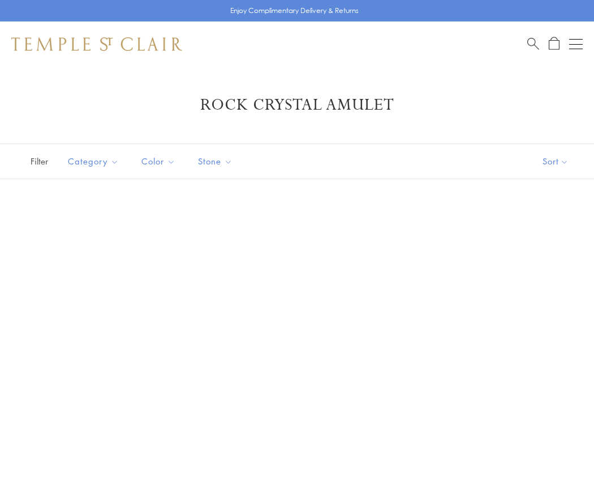 The image size is (594, 502). What do you see at coordinates (93, 161) in the screenshot?
I see `button: Category` at bounding box center [93, 161].